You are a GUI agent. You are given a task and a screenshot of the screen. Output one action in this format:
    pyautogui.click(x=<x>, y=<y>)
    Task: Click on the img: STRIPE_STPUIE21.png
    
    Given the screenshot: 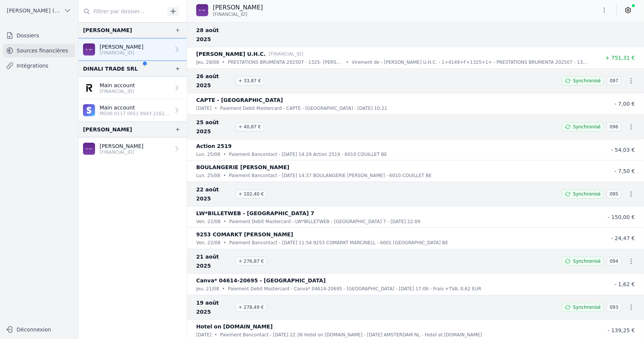 What is the action you would take?
    pyautogui.click(x=89, y=110)
    